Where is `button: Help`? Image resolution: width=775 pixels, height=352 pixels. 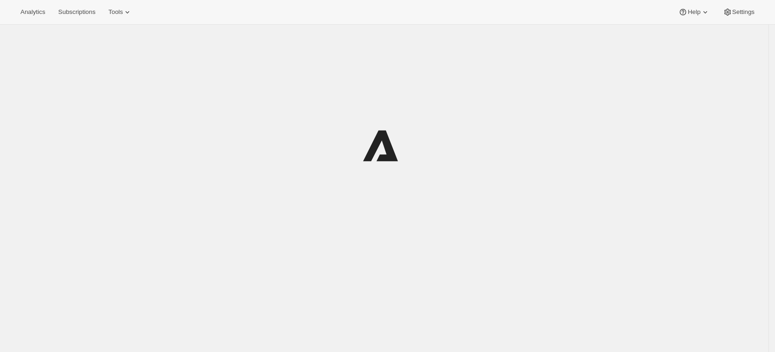
button: Help is located at coordinates (693, 12).